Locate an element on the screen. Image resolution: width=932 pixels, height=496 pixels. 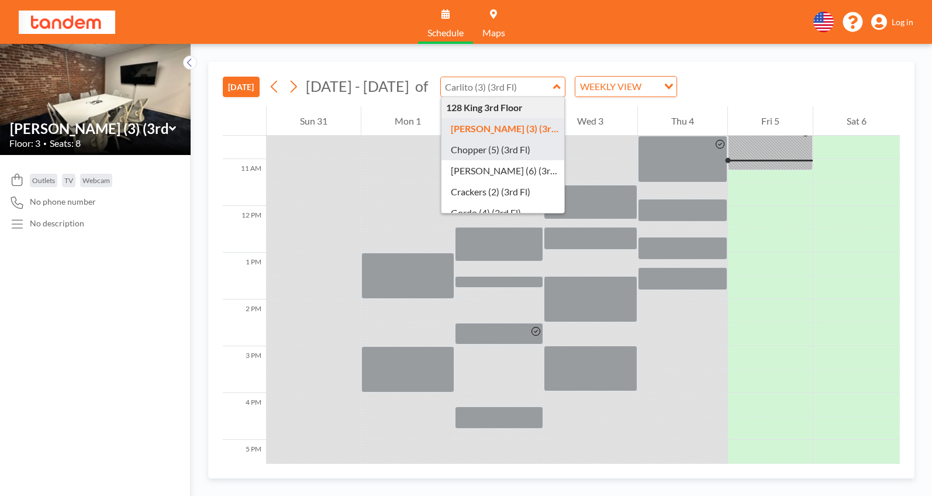
div: Chopper (5) (3rd Fl) is located at coordinates (503, 150).